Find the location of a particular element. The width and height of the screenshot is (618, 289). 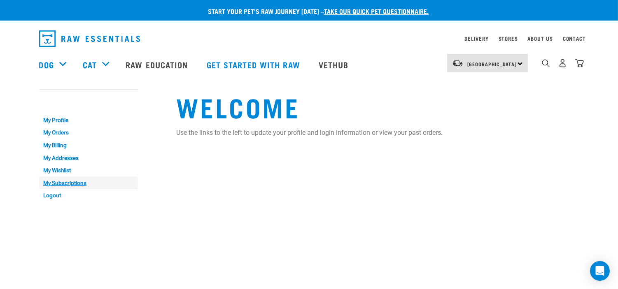

img: home-icon@2x.png is located at coordinates (579, 63).